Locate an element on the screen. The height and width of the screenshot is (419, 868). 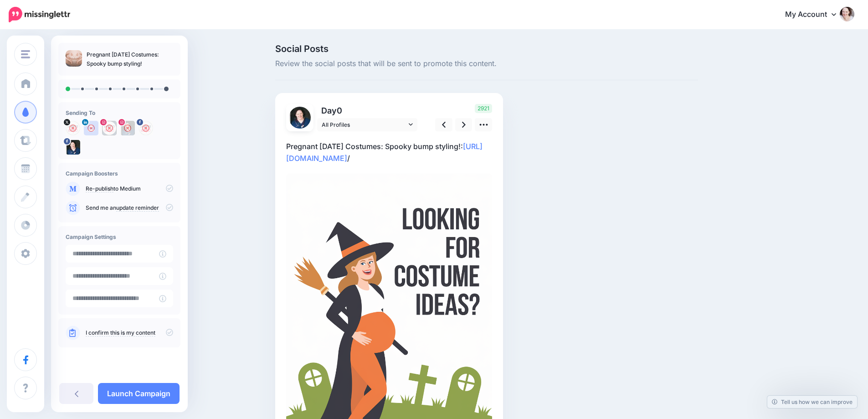
img: 294267531_452028763599495_8356150534574631664_n-bsa103634.png is located at coordinates (146, 128).